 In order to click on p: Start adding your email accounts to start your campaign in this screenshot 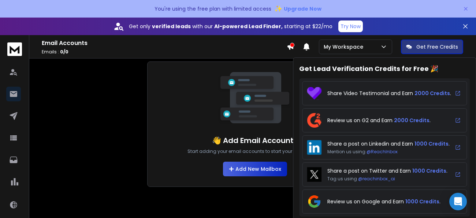, I will do `click(253, 152)`.